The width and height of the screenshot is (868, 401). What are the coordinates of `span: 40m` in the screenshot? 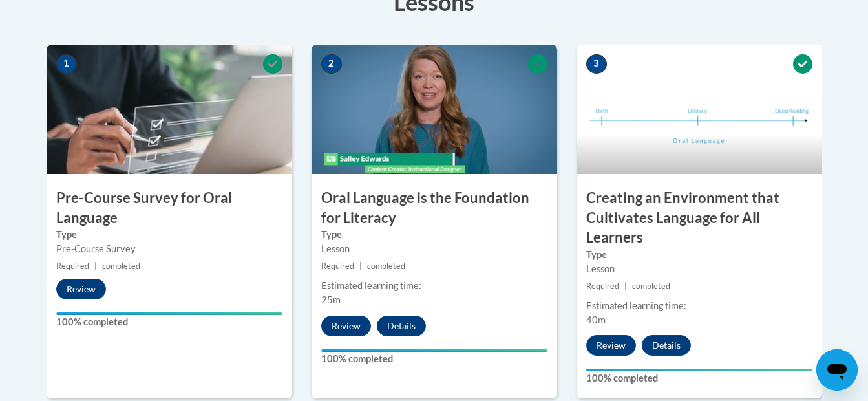 It's located at (596, 319).